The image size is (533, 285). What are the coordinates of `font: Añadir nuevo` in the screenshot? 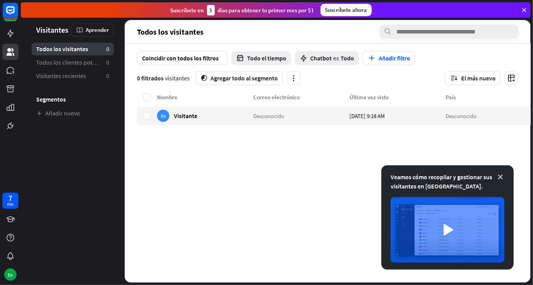 It's located at (63, 113).